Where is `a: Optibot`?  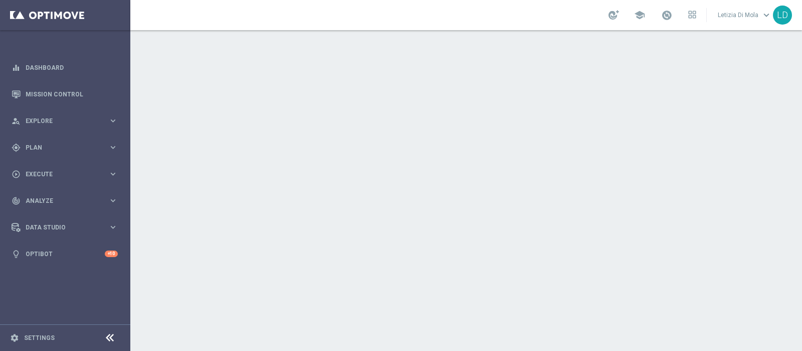
a: Optibot is located at coordinates (65, 253).